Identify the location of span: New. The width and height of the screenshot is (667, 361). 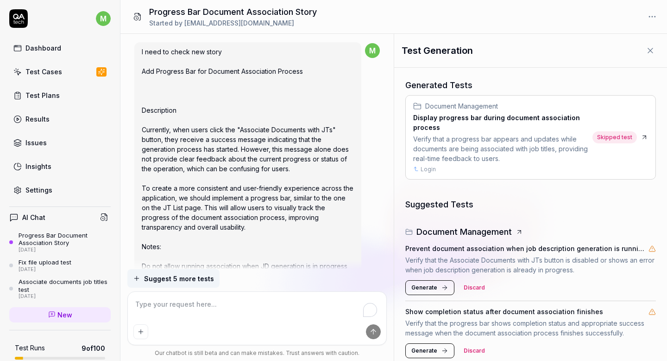
(65, 314).